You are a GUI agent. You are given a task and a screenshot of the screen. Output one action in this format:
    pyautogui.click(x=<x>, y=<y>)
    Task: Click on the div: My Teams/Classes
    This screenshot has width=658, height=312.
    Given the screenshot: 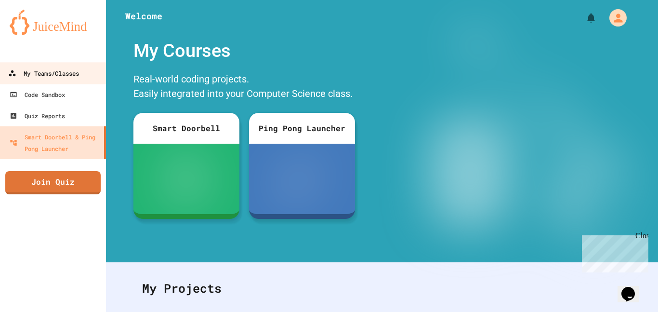 What is the action you would take?
    pyautogui.click(x=43, y=73)
    